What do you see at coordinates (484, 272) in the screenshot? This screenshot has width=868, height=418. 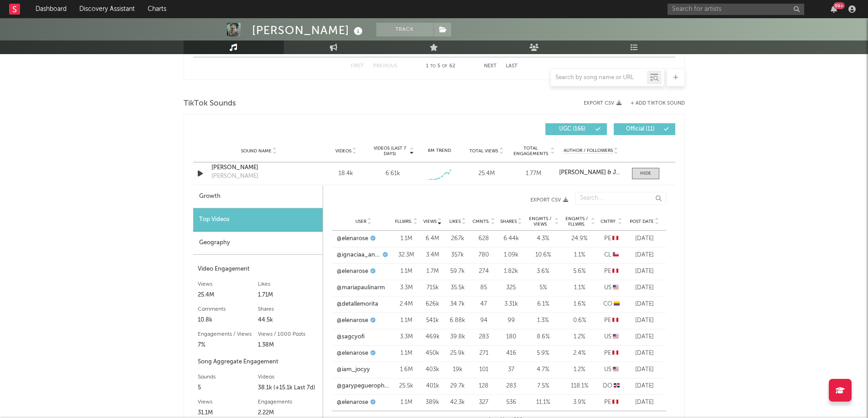 I see `div: 274` at bounding box center [484, 272].